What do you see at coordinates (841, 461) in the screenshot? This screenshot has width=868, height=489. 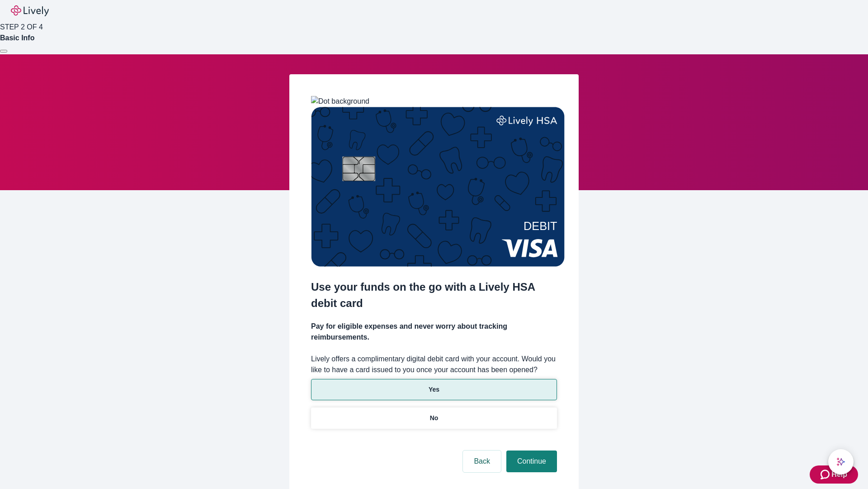 I see `button: chat` at bounding box center [841, 461].